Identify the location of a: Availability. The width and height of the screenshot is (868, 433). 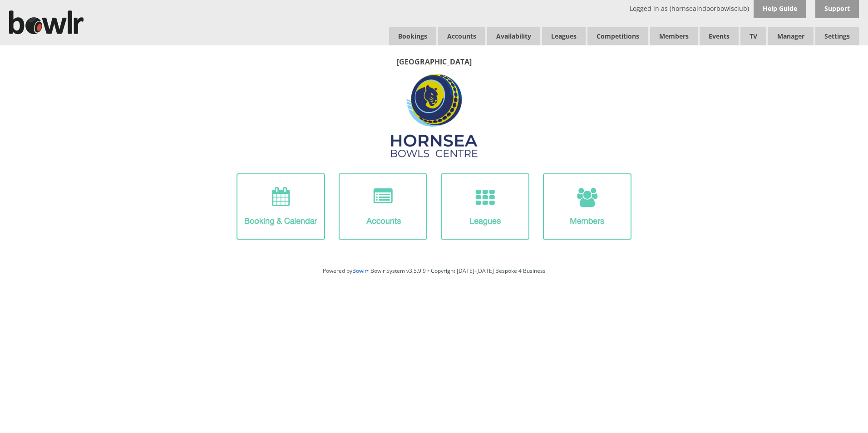
(514, 36).